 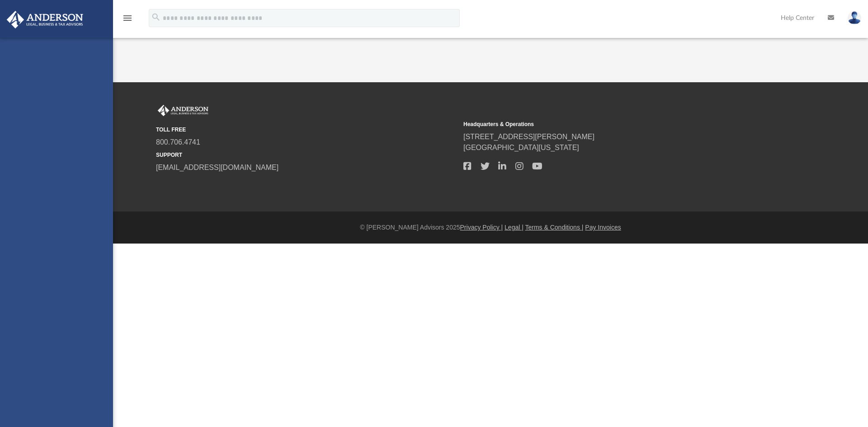 What do you see at coordinates (554, 228) in the screenshot?
I see `a: Terms & Conditions |` at bounding box center [554, 228].